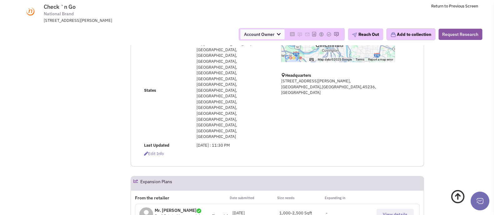 This screenshot has width=494, height=215. Describe the element at coordinates (182, 198) in the screenshot. I see `p: From the retailer` at that location.